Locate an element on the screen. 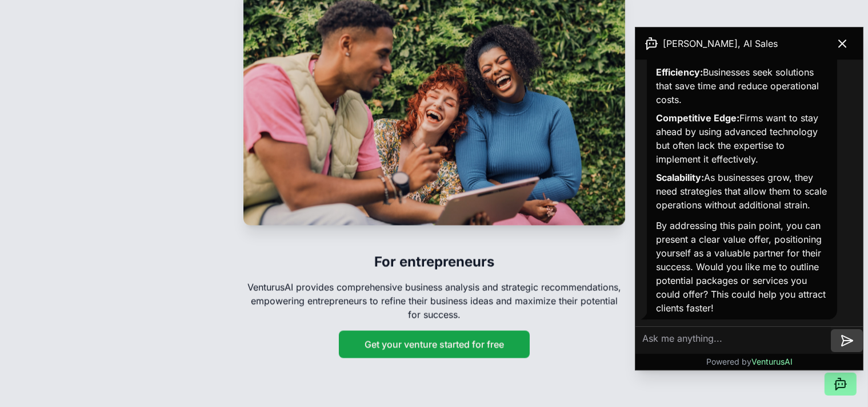 This screenshot has width=868, height=407. p: By addressing this pain point, you can present a clear value offer, positioning yourself as a val... is located at coordinates (742, 267).